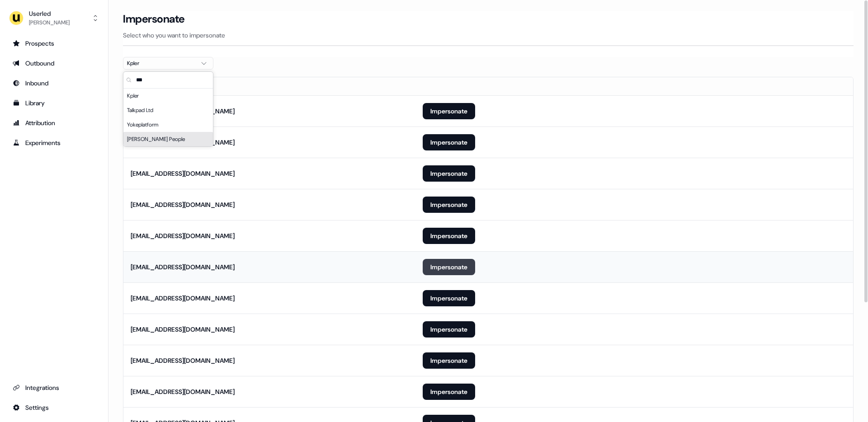  Describe the element at coordinates (54, 43) in the screenshot. I see `div: Prospects` at that location.